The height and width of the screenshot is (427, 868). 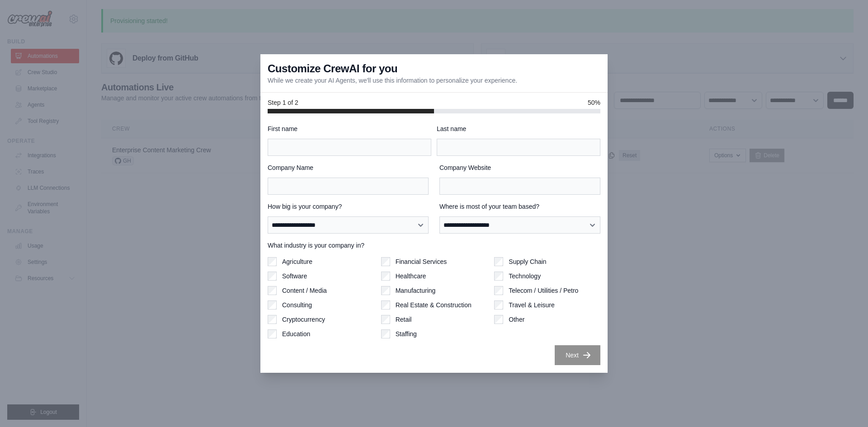 I want to click on label: How big is your company?, so click(x=348, y=207).